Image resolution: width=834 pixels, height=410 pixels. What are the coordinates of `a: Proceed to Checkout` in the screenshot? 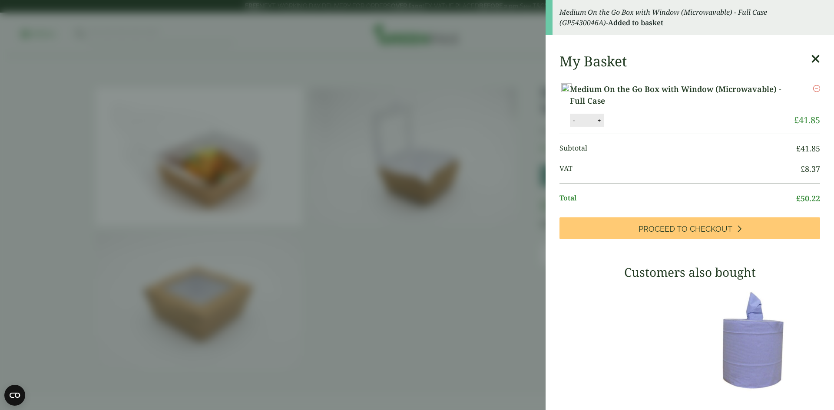 It's located at (690, 228).